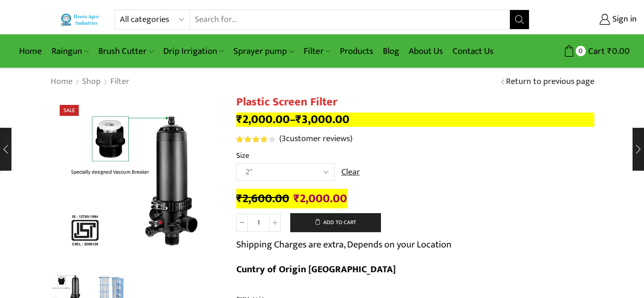 This screenshot has width=644, height=298. I want to click on span: Rated out of 5 based on customer ratings, so click(251, 139).